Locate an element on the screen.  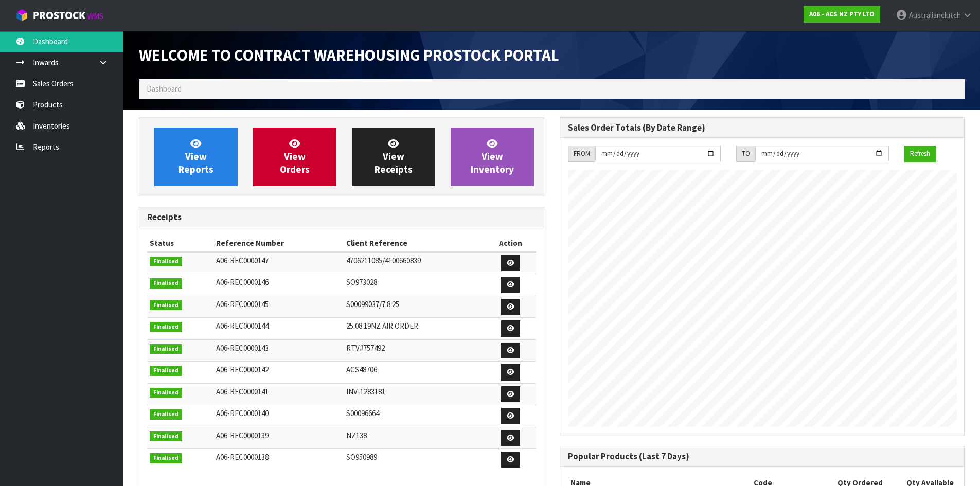
span: NZ138 is located at coordinates (356, 435).